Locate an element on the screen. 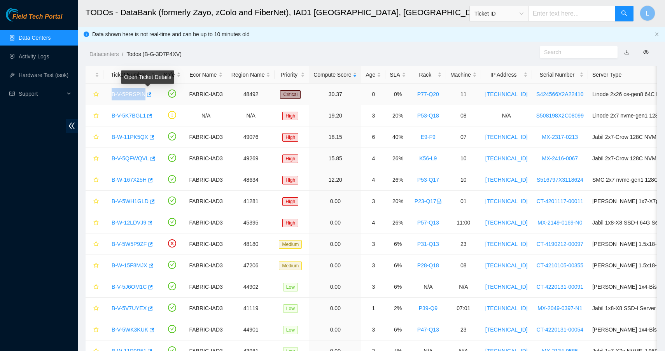  a: MX-2317-0213 is located at coordinates (560, 137).